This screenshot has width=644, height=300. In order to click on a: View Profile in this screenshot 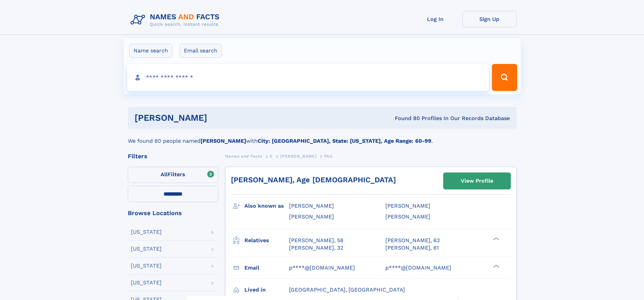, I will do `click(477, 181)`.